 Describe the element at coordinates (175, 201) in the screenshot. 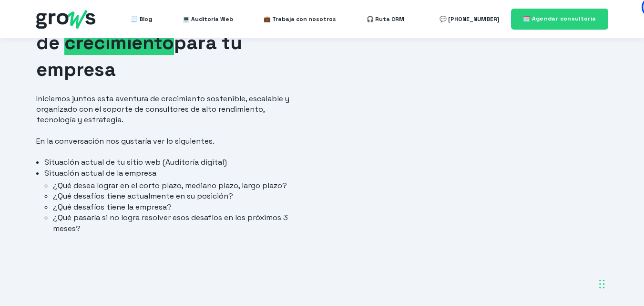

I see `li: Situación actual de la empresa` at that location.